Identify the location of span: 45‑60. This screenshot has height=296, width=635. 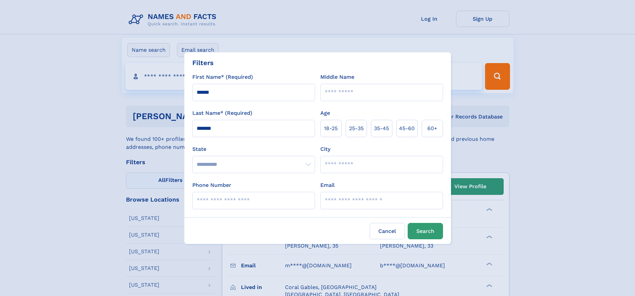
(407, 128).